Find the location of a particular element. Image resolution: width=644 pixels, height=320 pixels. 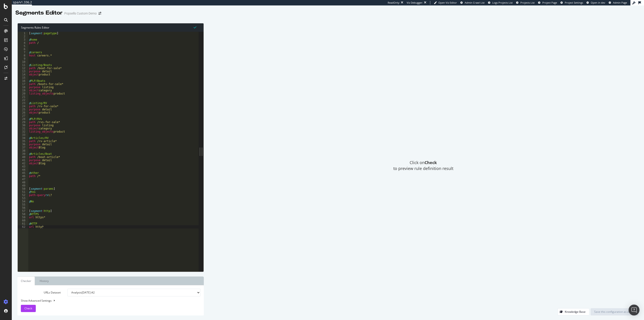

div: 38 is located at coordinates (23, 151).